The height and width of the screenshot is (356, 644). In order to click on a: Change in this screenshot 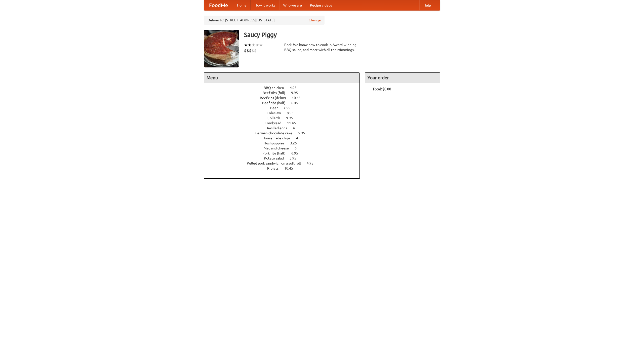, I will do `click(315, 20)`.